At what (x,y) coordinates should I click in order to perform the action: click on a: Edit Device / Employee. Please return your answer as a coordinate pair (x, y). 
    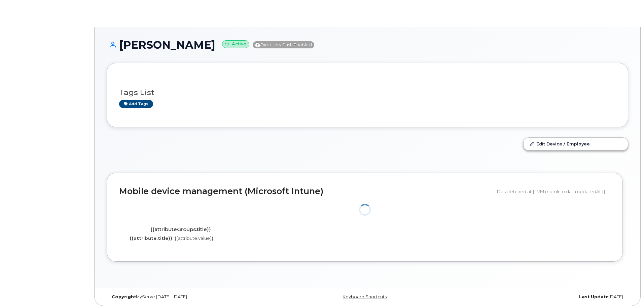
    Looking at the image, I should click on (576, 144).